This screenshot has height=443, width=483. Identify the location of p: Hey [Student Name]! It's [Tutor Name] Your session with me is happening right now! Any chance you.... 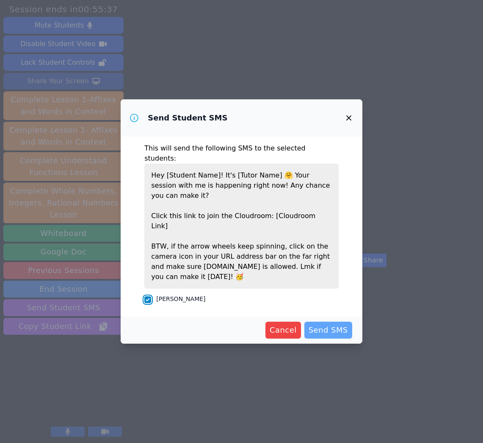
(241, 226).